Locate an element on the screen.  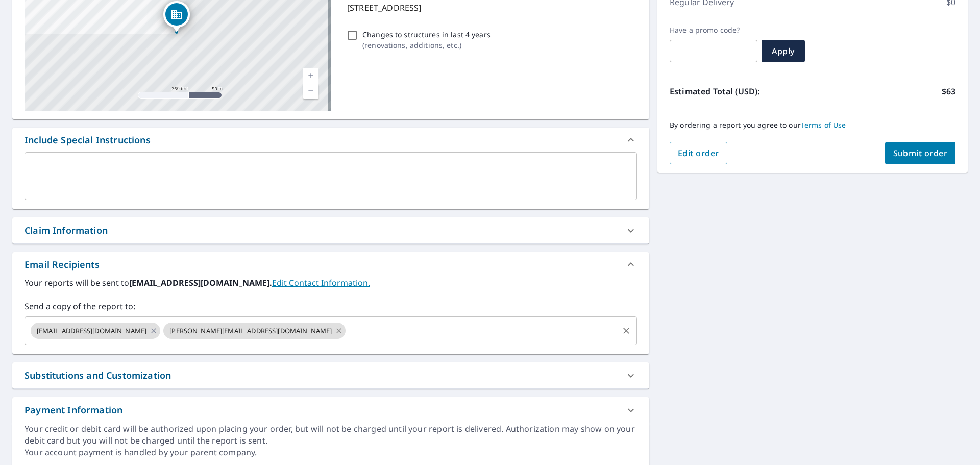
div: Dropped pin, building 1, Commercial property, 1190 MELVILLE ST VANCOUVER BC V6E4P6 is located at coordinates (176, 17).